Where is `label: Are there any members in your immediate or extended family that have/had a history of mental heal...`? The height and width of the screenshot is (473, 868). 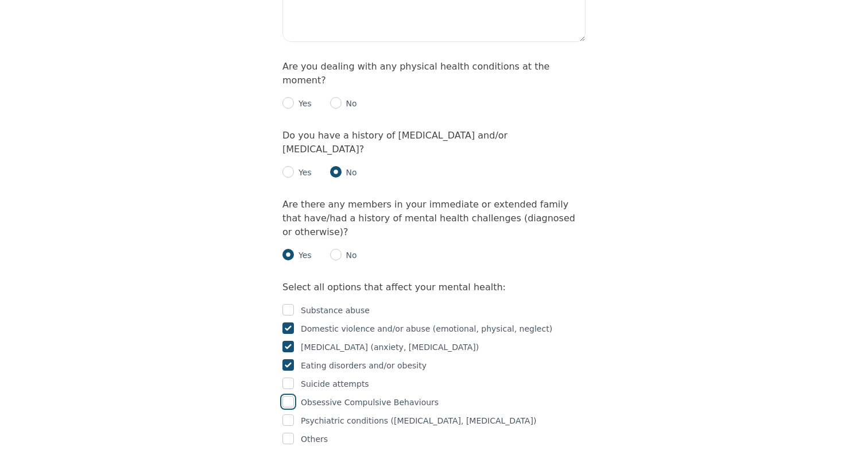
label: Are there any members in your immediate or extended family that have/had a history of mental heal... is located at coordinates (429, 218).